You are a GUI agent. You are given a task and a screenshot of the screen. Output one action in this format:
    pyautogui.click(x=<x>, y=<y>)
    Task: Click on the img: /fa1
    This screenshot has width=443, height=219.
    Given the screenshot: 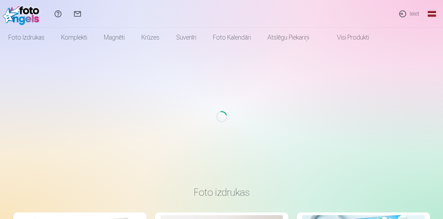 What is the action you would take?
    pyautogui.click(x=23, y=14)
    